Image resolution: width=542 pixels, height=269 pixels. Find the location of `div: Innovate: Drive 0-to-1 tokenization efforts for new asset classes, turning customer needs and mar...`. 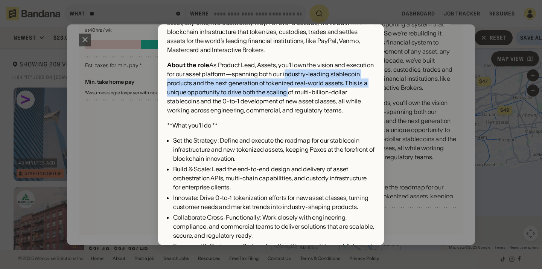

div: Innovate: Drive 0-to-1 tokenization efforts for new asset classes, turning customer needs and mar... is located at coordinates (274, 202).